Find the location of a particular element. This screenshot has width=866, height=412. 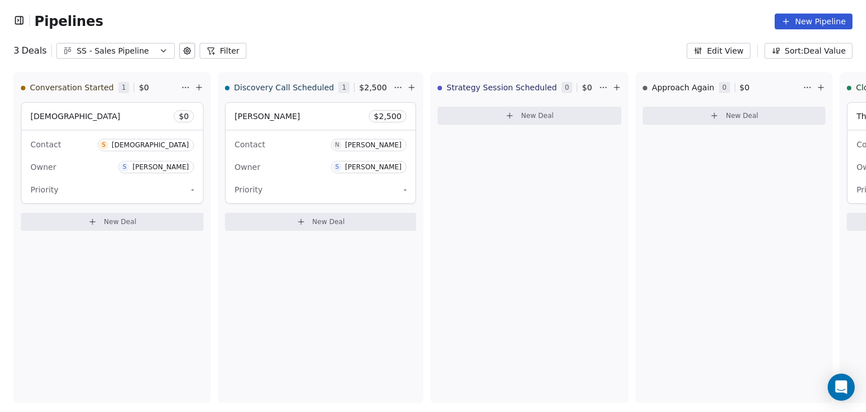

div: Conversation Started1$0 is located at coordinates (100, 87).